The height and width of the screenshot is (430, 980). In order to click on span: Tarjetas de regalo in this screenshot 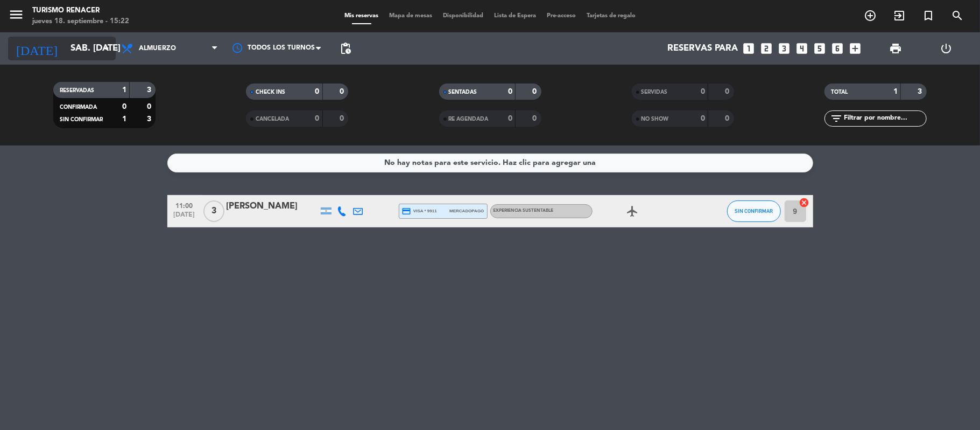, I will do `click(611, 15)`.